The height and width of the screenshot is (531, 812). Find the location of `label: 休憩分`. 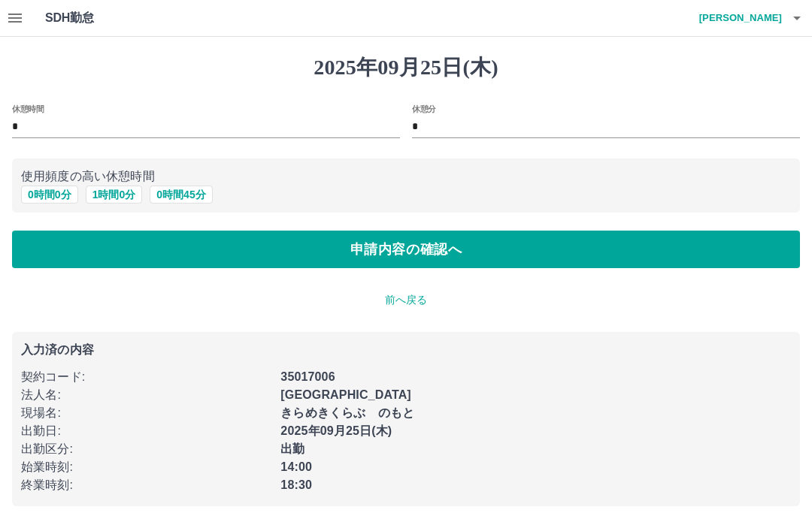

label: 休憩分 is located at coordinates (424, 109).